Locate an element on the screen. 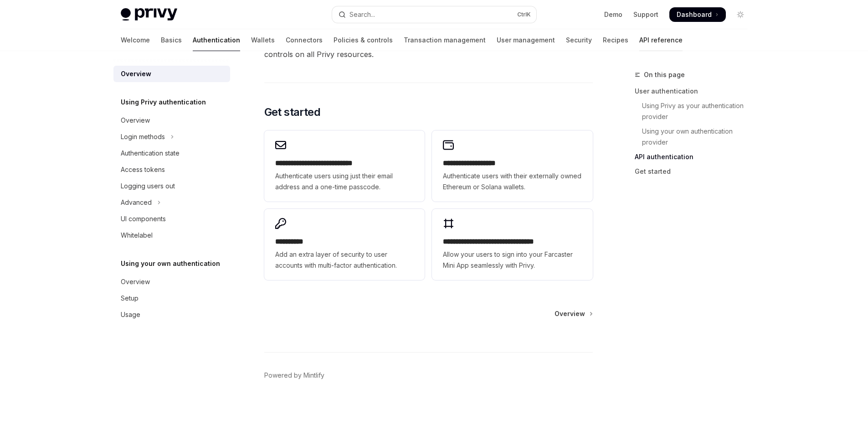  a: Transaction management is located at coordinates (444, 40).